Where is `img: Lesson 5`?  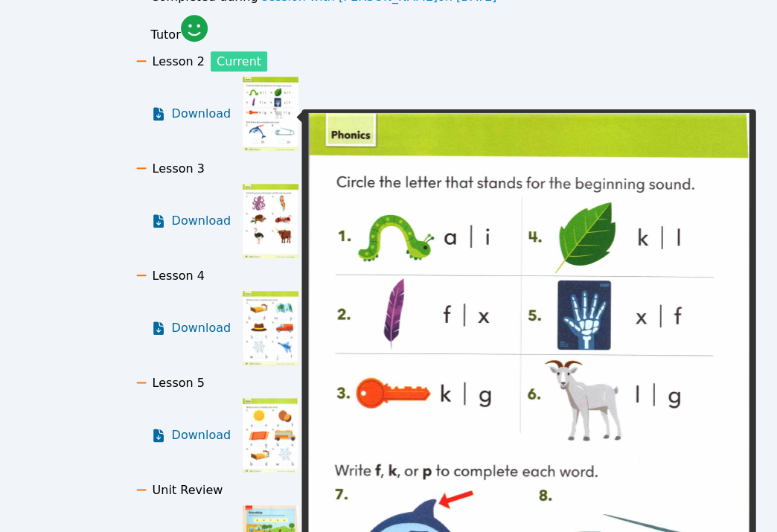 img: Lesson 5 is located at coordinates (270, 436).